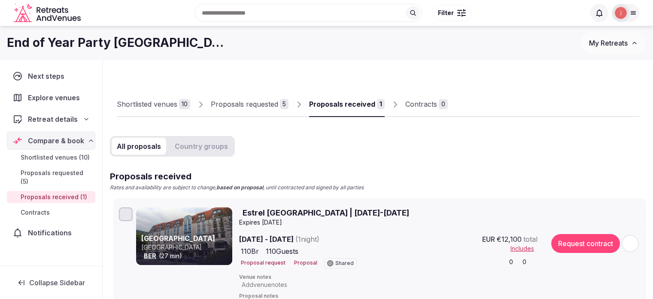  What do you see at coordinates (54, 197) in the screenshot?
I see `span: Proposals received (1)` at bounding box center [54, 197].